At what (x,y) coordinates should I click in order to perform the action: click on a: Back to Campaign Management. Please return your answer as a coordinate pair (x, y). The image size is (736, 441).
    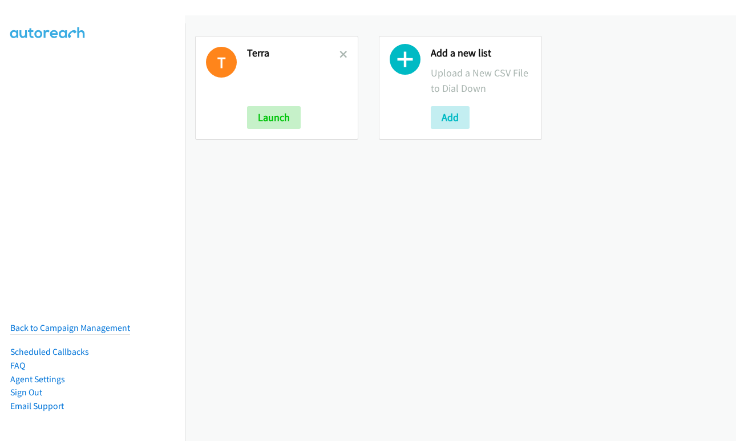
    Looking at the image, I should click on (70, 327).